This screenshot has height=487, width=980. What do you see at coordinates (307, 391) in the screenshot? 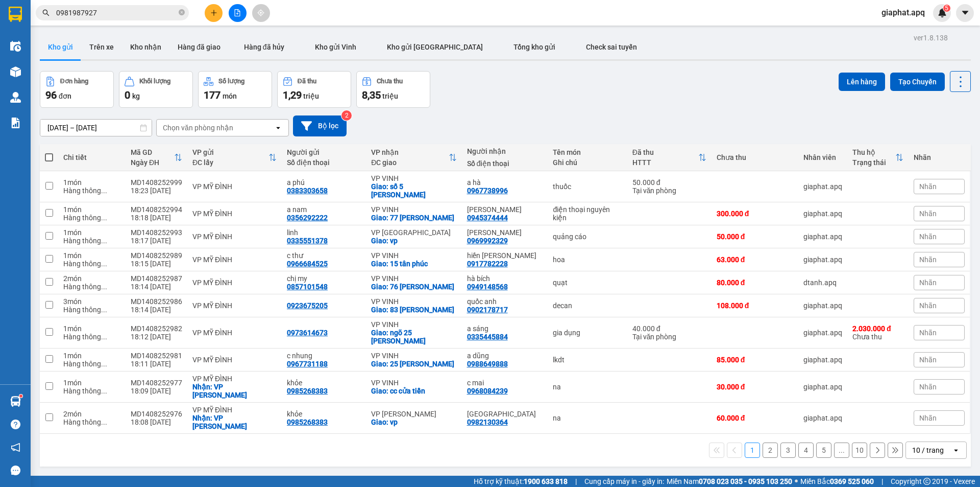
I see `div: 0985268383` at bounding box center [307, 391].